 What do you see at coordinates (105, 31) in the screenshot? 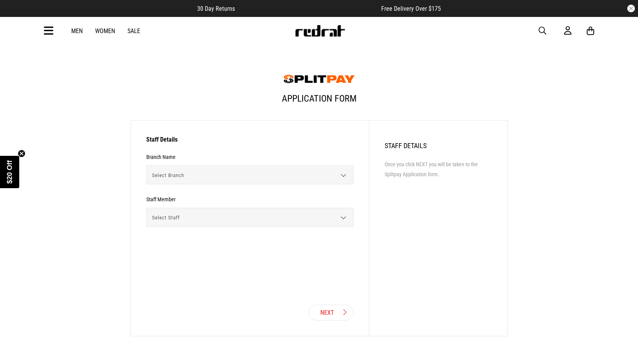
I see `a: Women` at bounding box center [105, 31].